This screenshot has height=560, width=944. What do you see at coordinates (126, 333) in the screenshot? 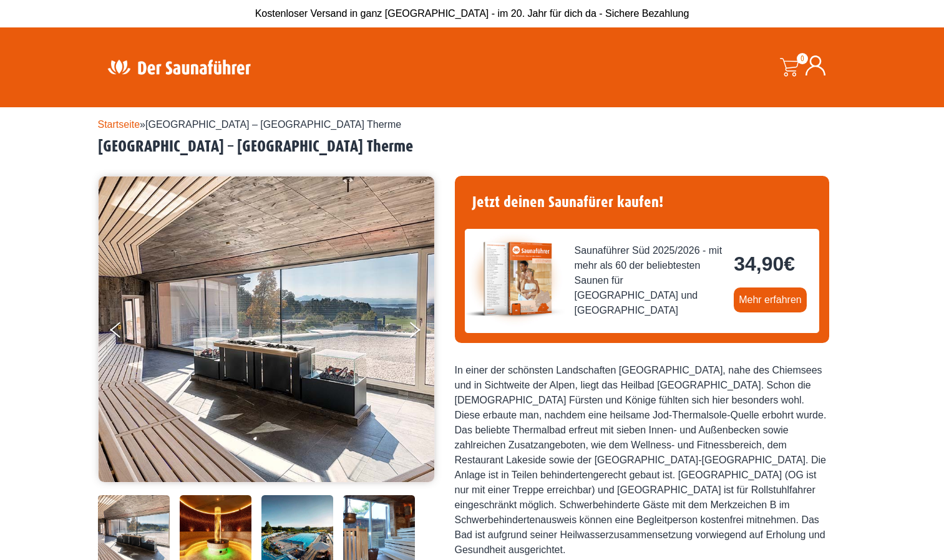
I see `button: Previous` at bounding box center [126, 333].